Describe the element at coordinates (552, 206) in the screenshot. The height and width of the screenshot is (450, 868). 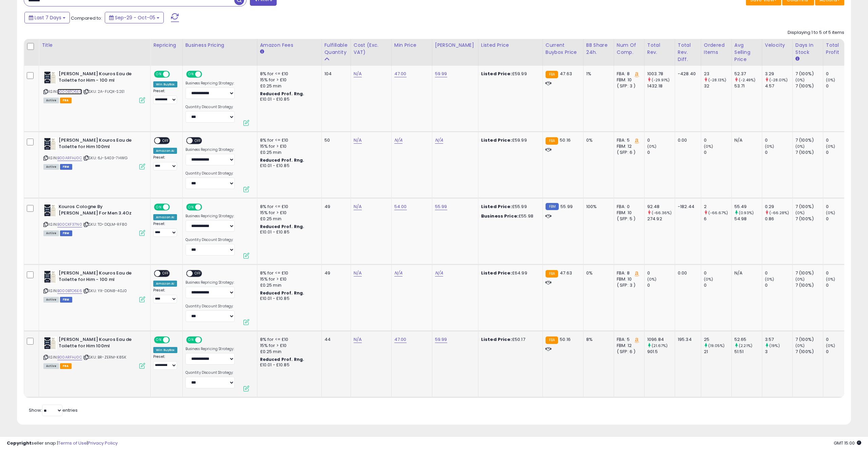
I see `small: FBM` at that location.